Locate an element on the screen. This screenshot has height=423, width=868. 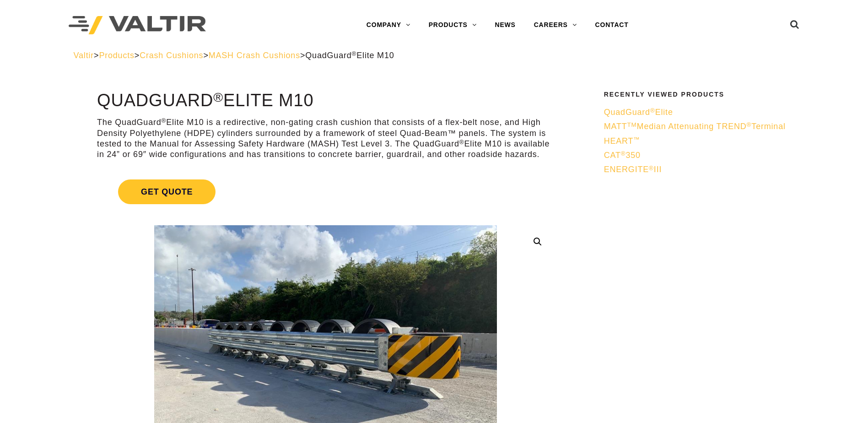
a: HEART™ is located at coordinates (697, 141).